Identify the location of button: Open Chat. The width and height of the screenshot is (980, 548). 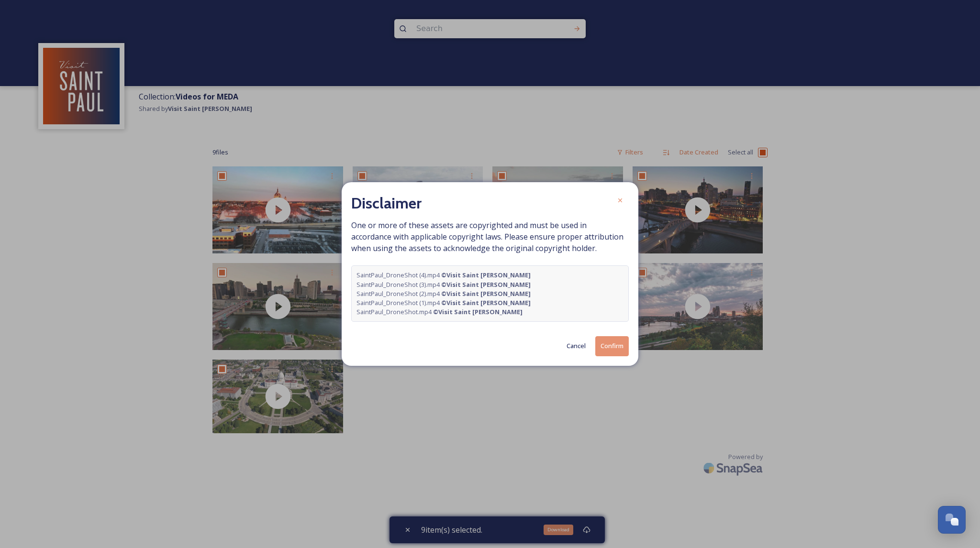
(952, 520).